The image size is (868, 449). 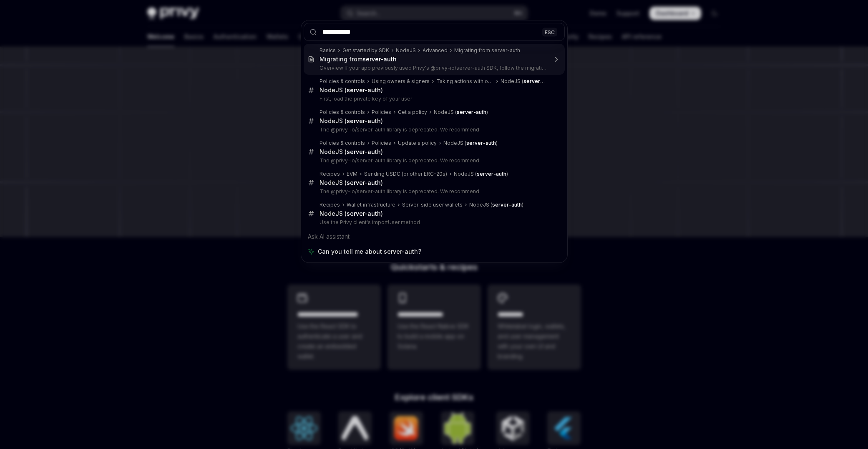 I want to click on div: Ask AI assistant, so click(x=434, y=237).